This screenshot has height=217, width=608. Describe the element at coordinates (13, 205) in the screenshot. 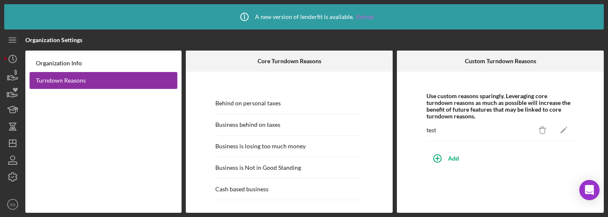

I see `text: SG` at that location.